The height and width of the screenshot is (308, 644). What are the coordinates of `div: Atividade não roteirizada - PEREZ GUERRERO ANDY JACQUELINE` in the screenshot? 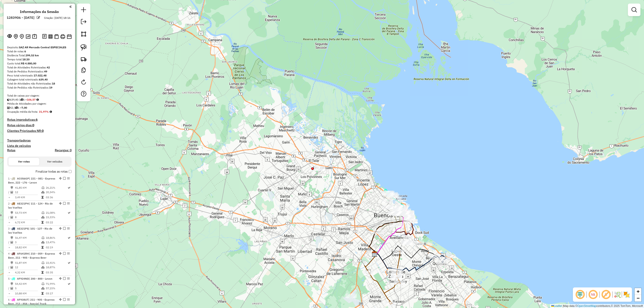 It's located at (401, 210).